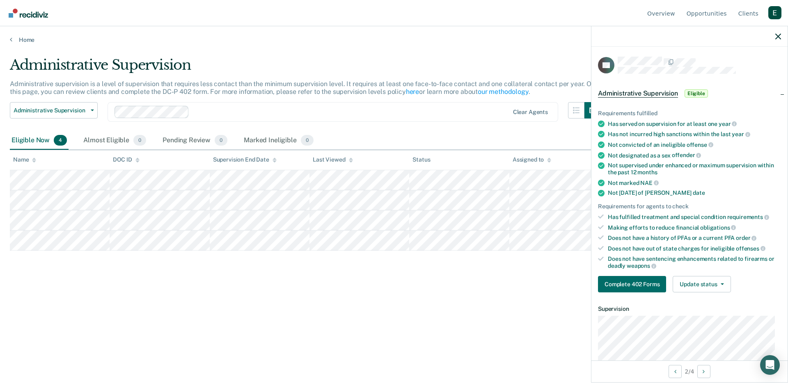 The height and width of the screenshot is (383, 788). Describe the element at coordinates (412, 91) in the screenshot. I see `a: here` at that location.